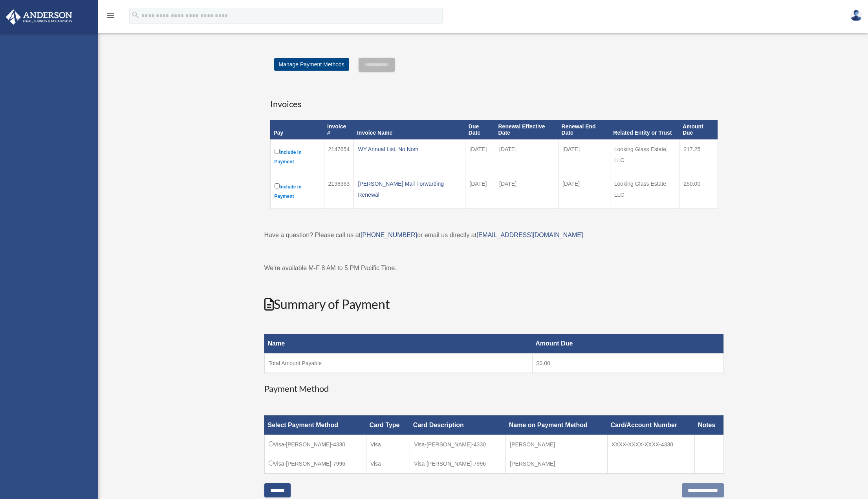 The image size is (868, 499). What do you see at coordinates (480, 130) in the screenshot?
I see `th: Due Date` at bounding box center [480, 130].